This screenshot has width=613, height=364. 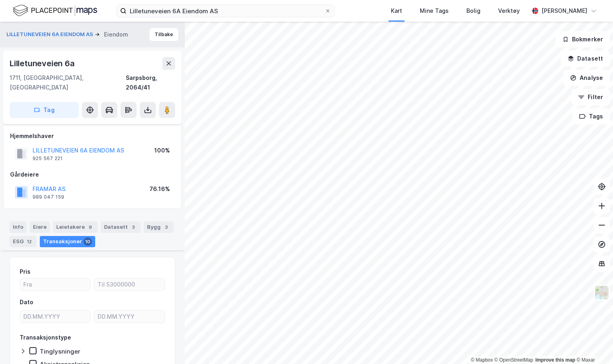 What do you see at coordinates (23, 241) in the screenshot?
I see `div: ESG` at bounding box center [23, 241].